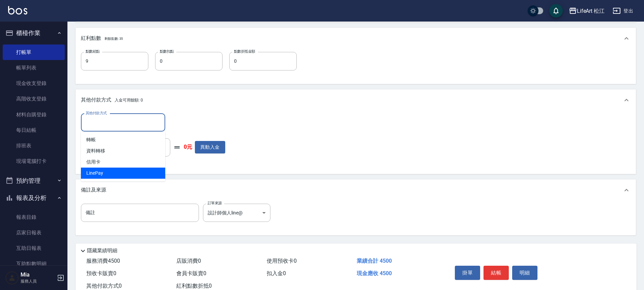 Image resolution: width=644 pixels, height=290 pixels. Describe the element at coordinates (34, 130) in the screenshot. I see `a: 每日結帳` at that location.